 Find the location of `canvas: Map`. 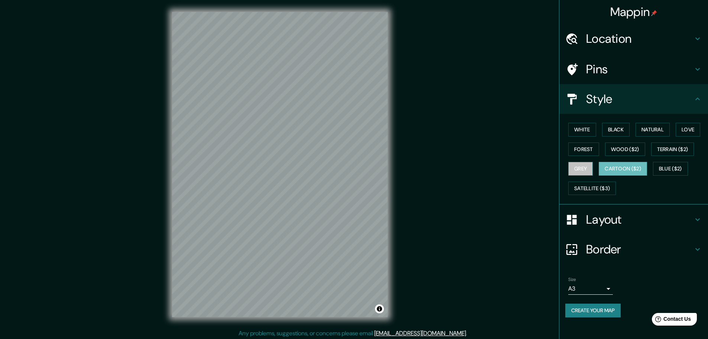

canvas: Map is located at coordinates (280, 164).